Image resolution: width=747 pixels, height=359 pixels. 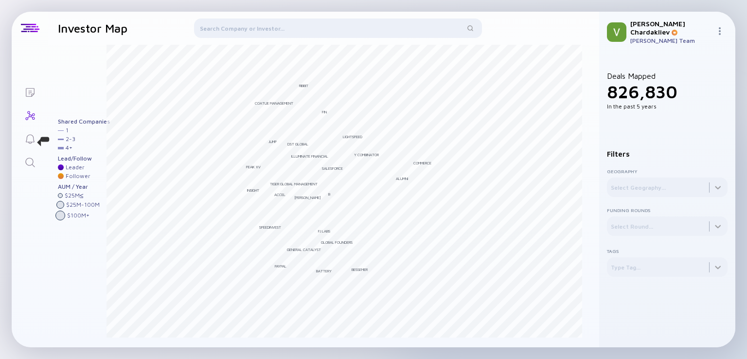 I want to click on div: DST Global, so click(x=298, y=144).